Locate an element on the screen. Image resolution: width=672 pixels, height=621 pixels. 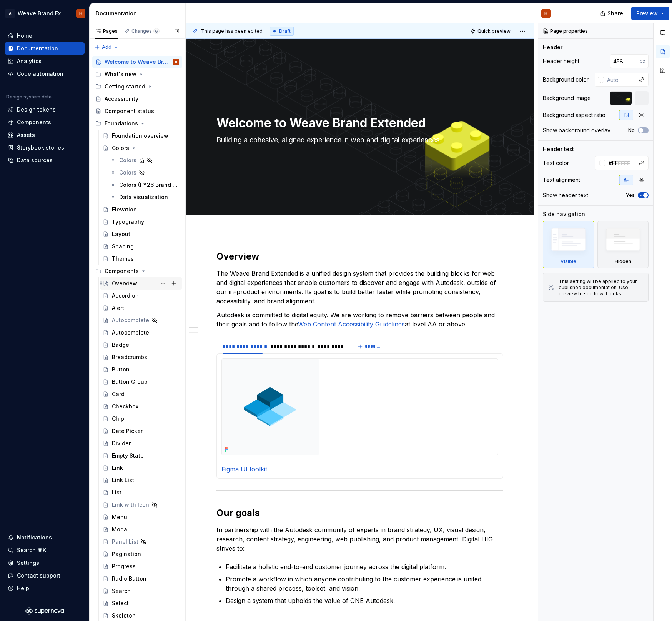
a: Design tokens is located at coordinates (45, 110).